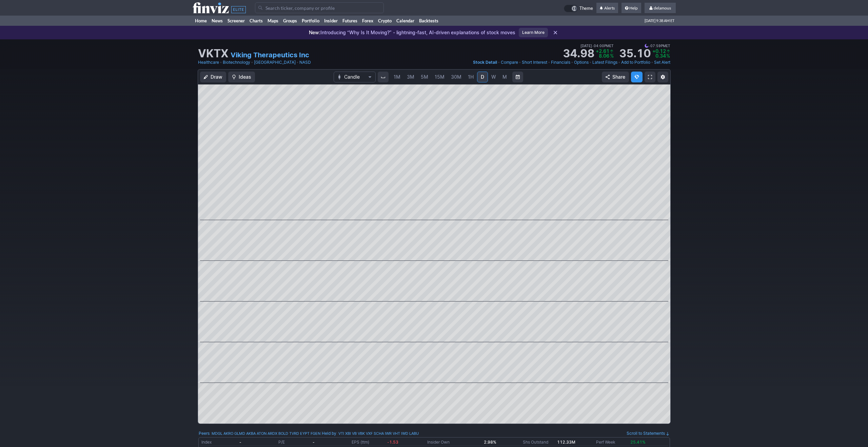  I want to click on button: Draw, so click(213, 77).